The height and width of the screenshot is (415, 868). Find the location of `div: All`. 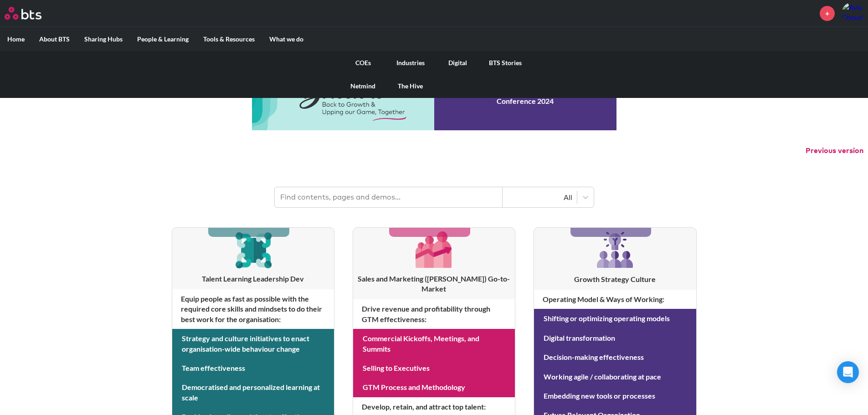

div: All is located at coordinates (539, 197).